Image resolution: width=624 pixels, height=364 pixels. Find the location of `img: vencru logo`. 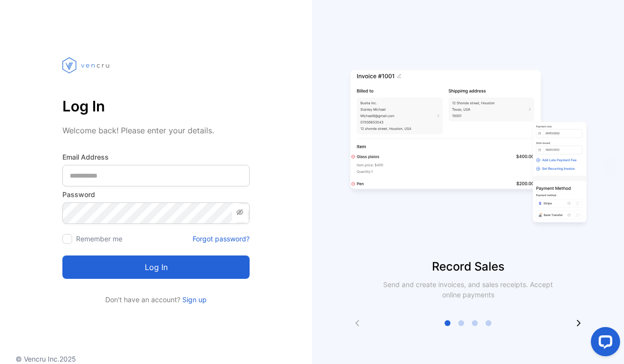

img: vencru logo is located at coordinates (87, 65).